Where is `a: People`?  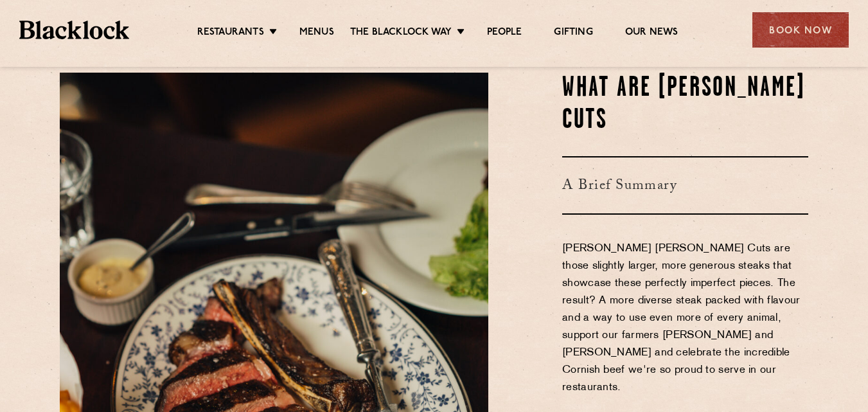
a: People is located at coordinates (505, 33).